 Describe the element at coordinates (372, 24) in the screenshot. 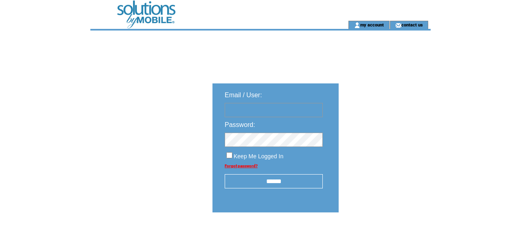

I see `a: my account` at that location.